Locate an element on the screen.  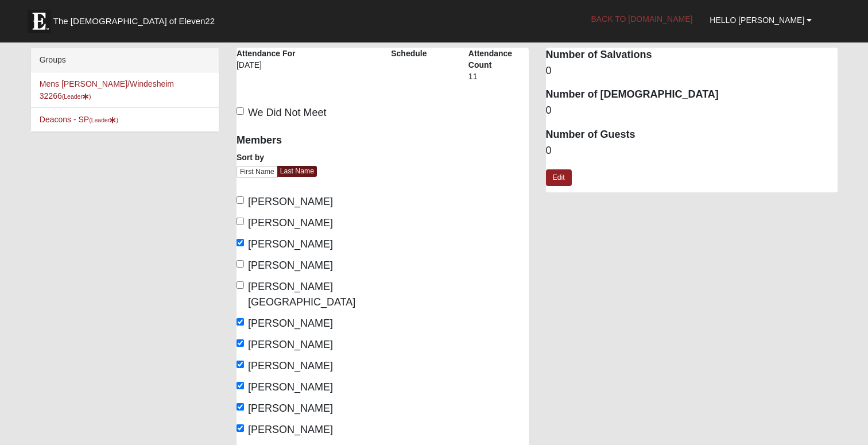
label: Schedule is located at coordinates (408, 53).